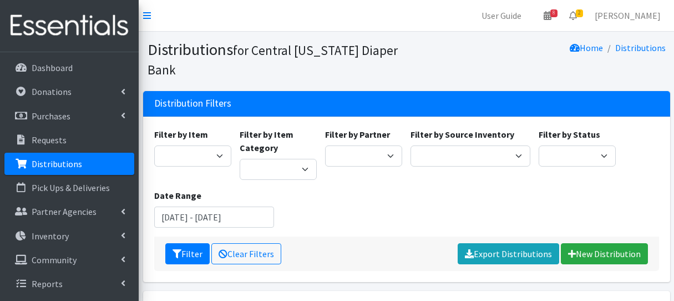 The image size is (674, 301). I want to click on a: Pick Ups & Deliveries, so click(69, 188).